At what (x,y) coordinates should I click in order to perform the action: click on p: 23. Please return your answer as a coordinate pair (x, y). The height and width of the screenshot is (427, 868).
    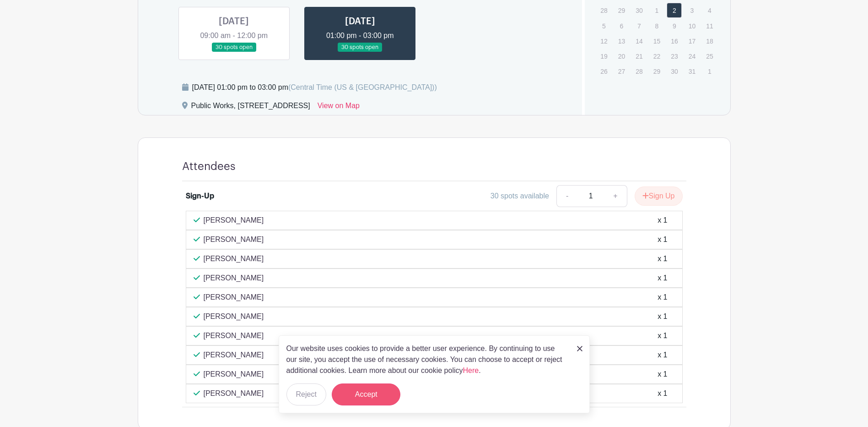
    Looking at the image, I should click on (674, 56).